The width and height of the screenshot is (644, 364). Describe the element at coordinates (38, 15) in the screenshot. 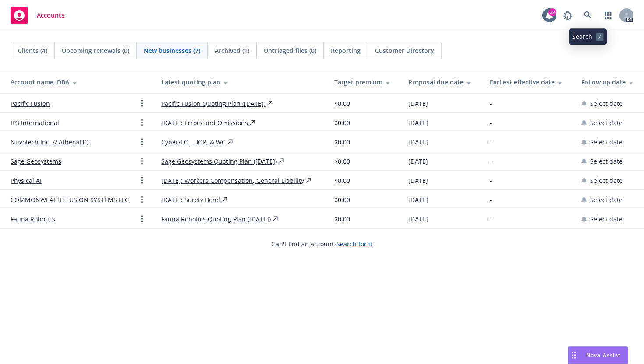

I see `a: Accounts` at that location.